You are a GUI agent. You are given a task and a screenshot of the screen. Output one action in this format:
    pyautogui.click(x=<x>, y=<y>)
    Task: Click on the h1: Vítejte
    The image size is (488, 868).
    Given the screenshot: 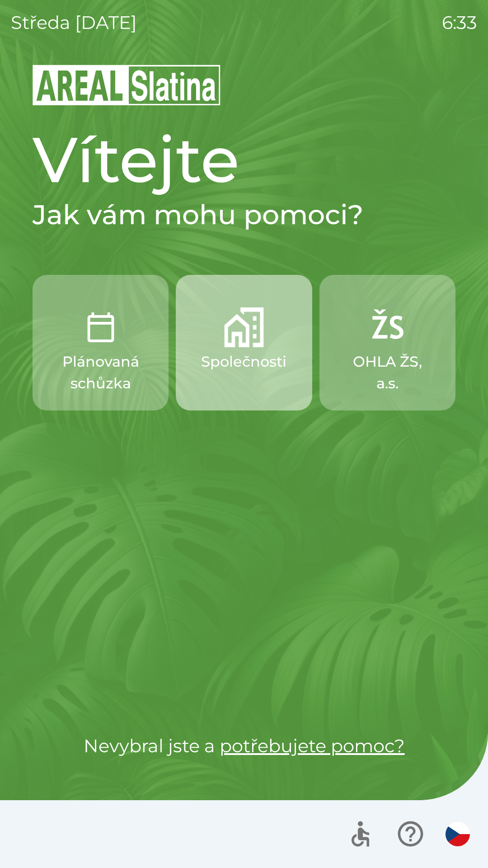 What is the action you would take?
    pyautogui.click(x=244, y=160)
    